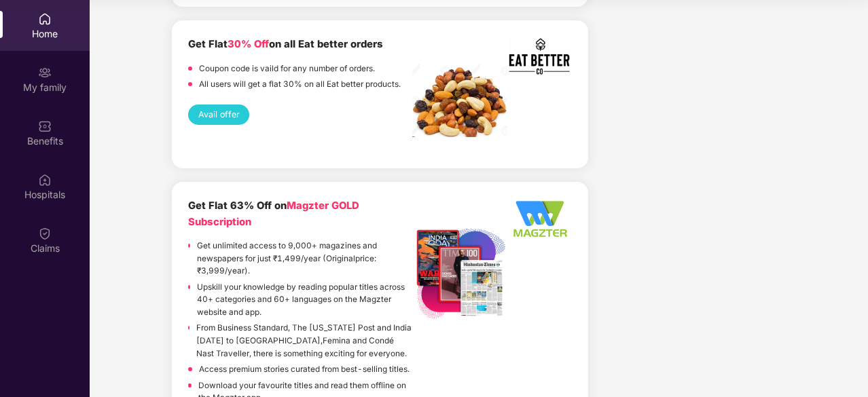 The width and height of the screenshot is (868, 397). Describe the element at coordinates (460, 272) in the screenshot. I see `img: Listing%20Image%20-%20Option%201%20-%20Edited.png` at that location.